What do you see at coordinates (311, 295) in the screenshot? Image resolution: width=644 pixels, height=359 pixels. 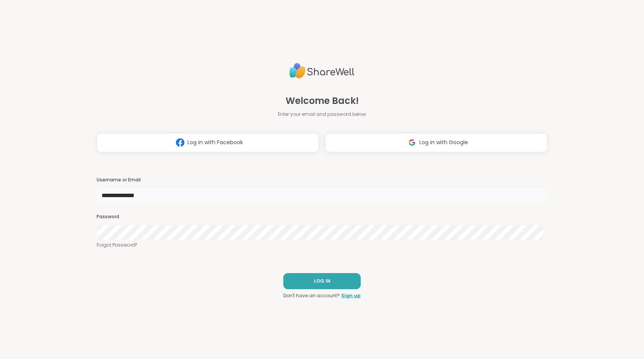 I see `span: Don't have an account?` at bounding box center [311, 295].